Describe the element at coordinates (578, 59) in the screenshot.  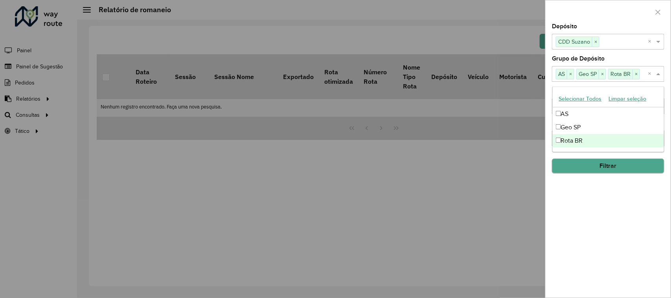
I see `label: Grupo de Depósito` at that location.